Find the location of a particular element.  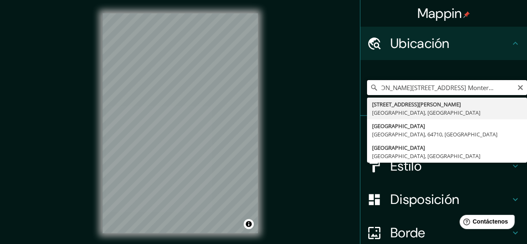

img: pin-icon.png is located at coordinates (467, 15).